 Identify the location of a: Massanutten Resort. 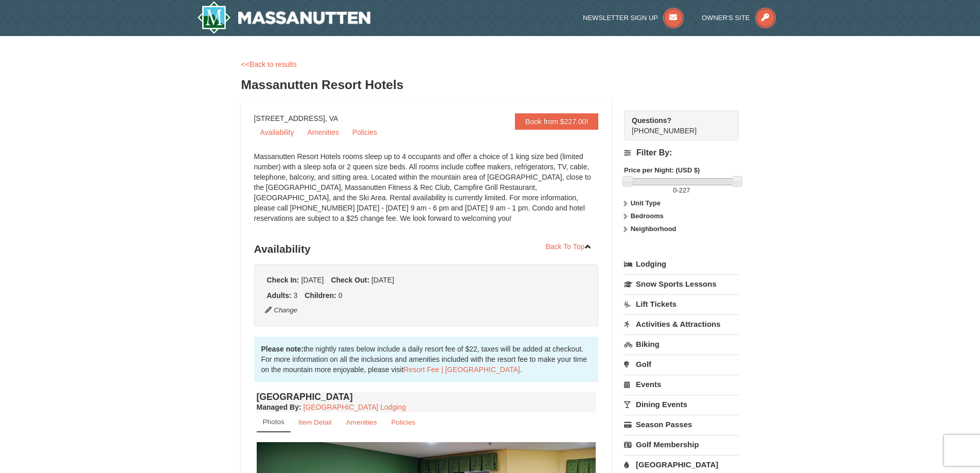
(284, 17).